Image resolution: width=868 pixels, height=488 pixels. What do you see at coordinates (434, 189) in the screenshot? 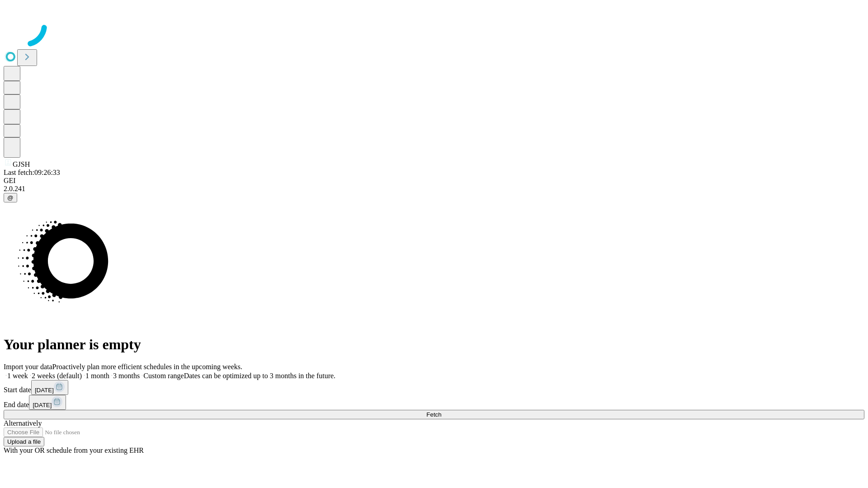
I see `div: 2.0.241` at bounding box center [434, 189].